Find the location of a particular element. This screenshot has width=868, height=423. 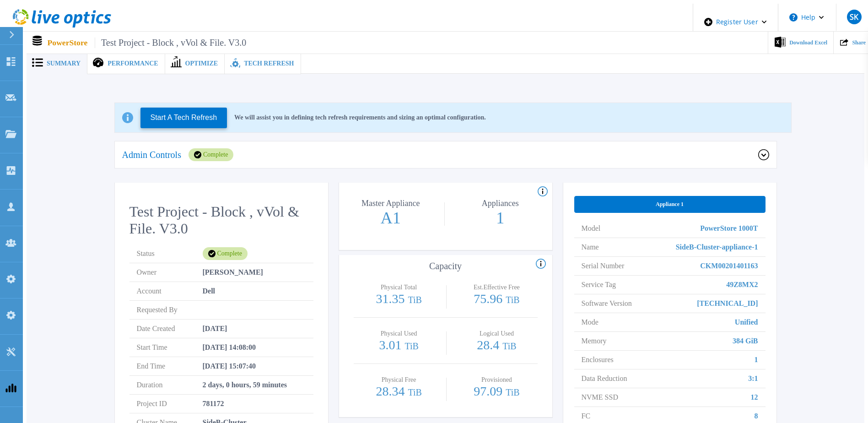

span: Status is located at coordinates (169, 254).